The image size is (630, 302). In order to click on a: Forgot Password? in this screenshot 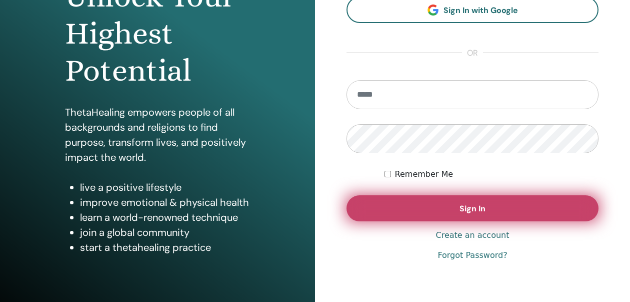, I will do `click(472, 255)`.